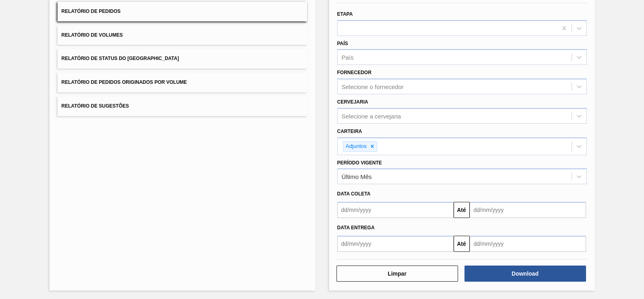 This screenshot has height=299, width=644. Describe the element at coordinates (182, 35) in the screenshot. I see `button: Relatório de Volumes` at that location.